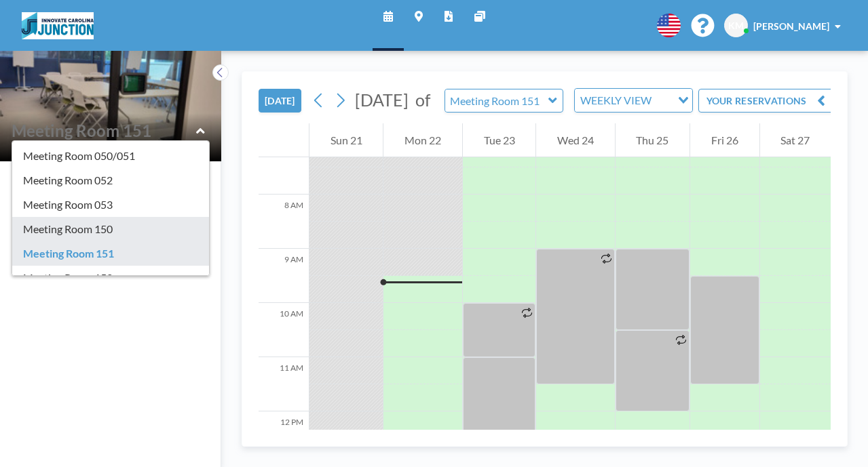 The height and width of the screenshot is (467, 868). I want to click on div: Sun 21, so click(346, 141).